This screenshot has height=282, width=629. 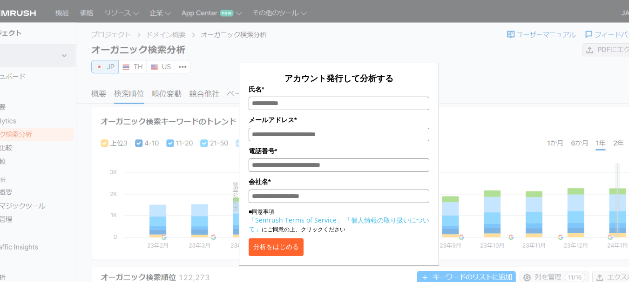 What do you see at coordinates (295, 220) in the screenshot?
I see `a: 「Semrush Terms of Service」` at bounding box center [295, 220].